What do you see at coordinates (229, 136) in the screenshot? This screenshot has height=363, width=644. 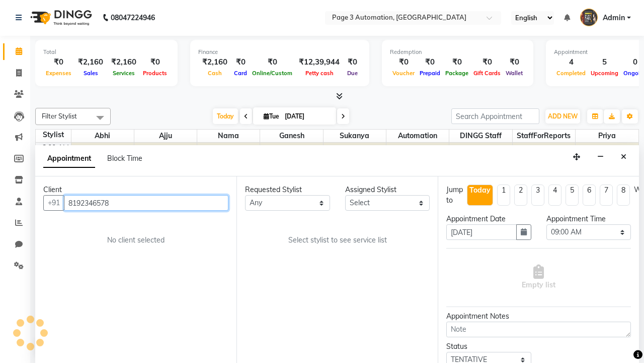 I see `span: Nama` at bounding box center [229, 136].